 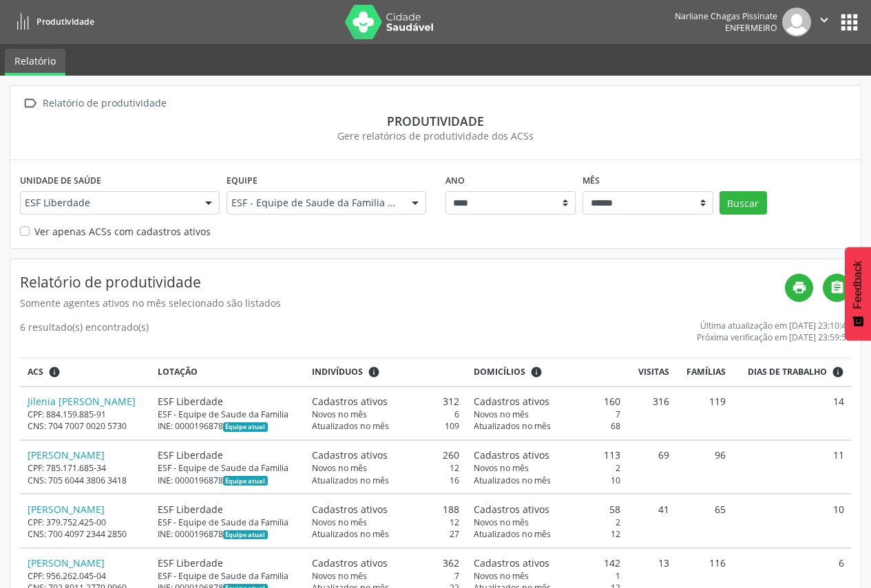 I want to click on button: Feedback - Mostrar pesquisa, so click(x=857, y=294).